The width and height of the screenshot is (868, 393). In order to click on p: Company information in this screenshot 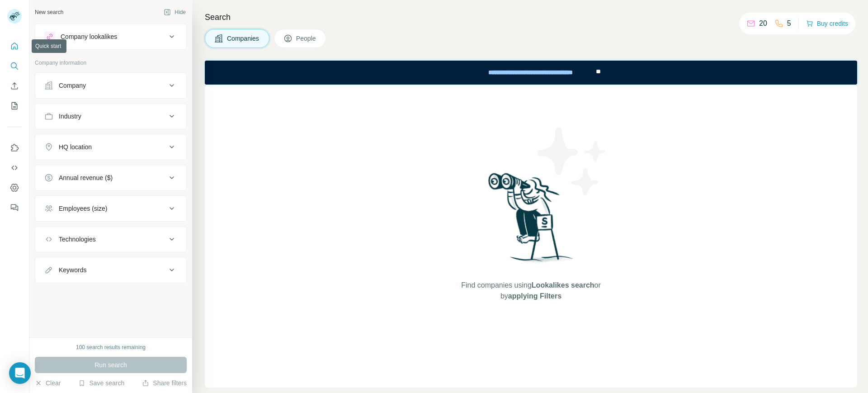, I will do `click(111, 63)`.